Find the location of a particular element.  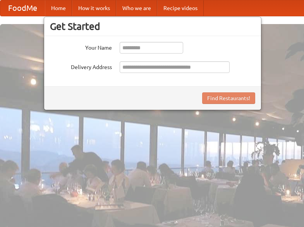

a: Who we are is located at coordinates (137, 8).